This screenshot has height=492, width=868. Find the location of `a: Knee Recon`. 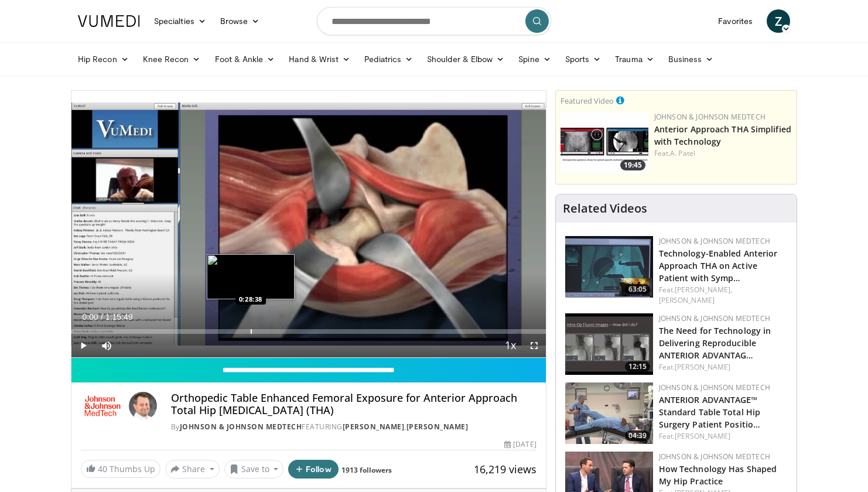

a: Knee Recon is located at coordinates (171, 59).